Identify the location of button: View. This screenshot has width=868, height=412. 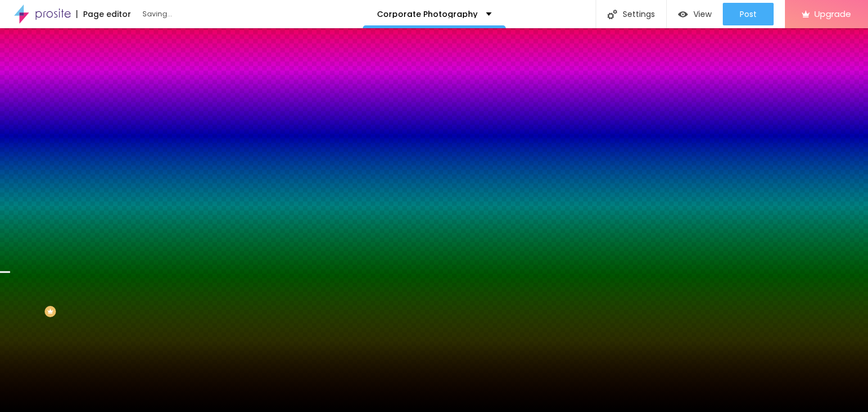
(695, 14).